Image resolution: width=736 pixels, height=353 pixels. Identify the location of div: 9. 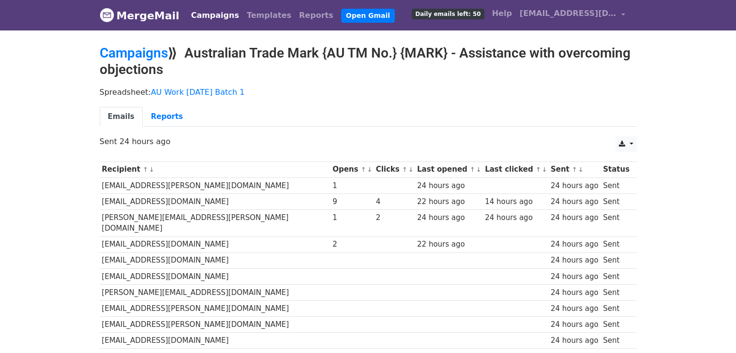
(352, 202).